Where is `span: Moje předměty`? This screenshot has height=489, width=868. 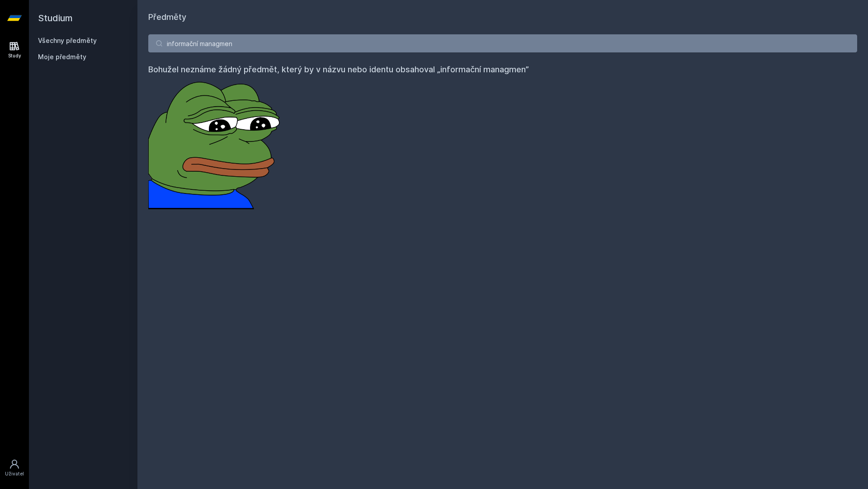 span: Moje předměty is located at coordinates (62, 57).